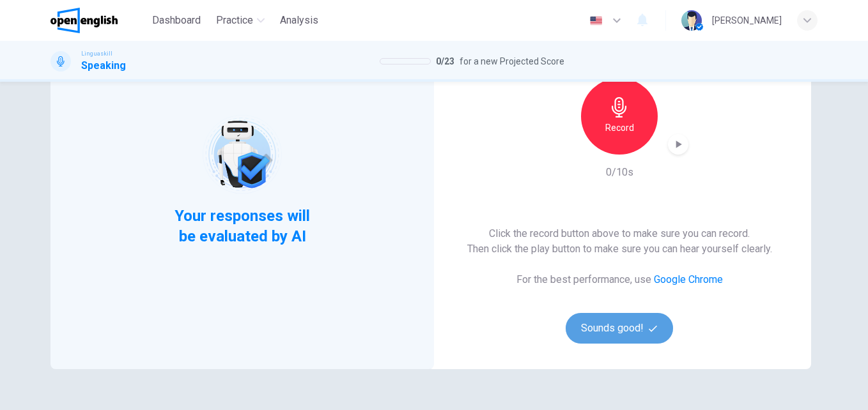 Image resolution: width=868 pixels, height=410 pixels. Describe the element at coordinates (299, 20) in the screenshot. I see `a: Analysis` at that location.